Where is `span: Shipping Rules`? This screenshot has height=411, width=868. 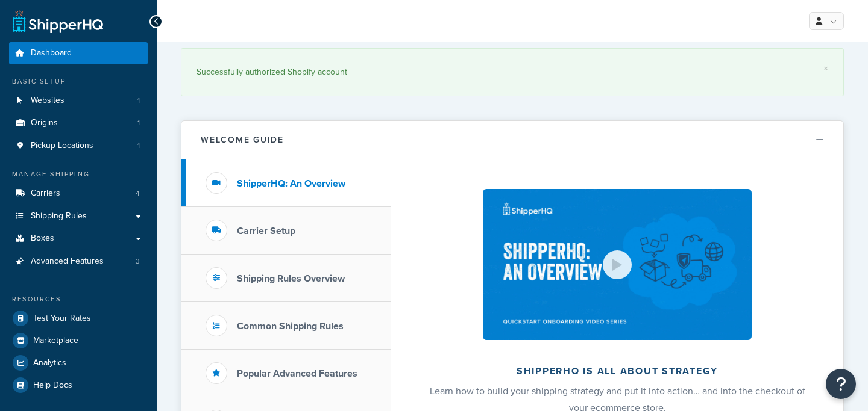
span: Shipping Rules is located at coordinates (59, 217).